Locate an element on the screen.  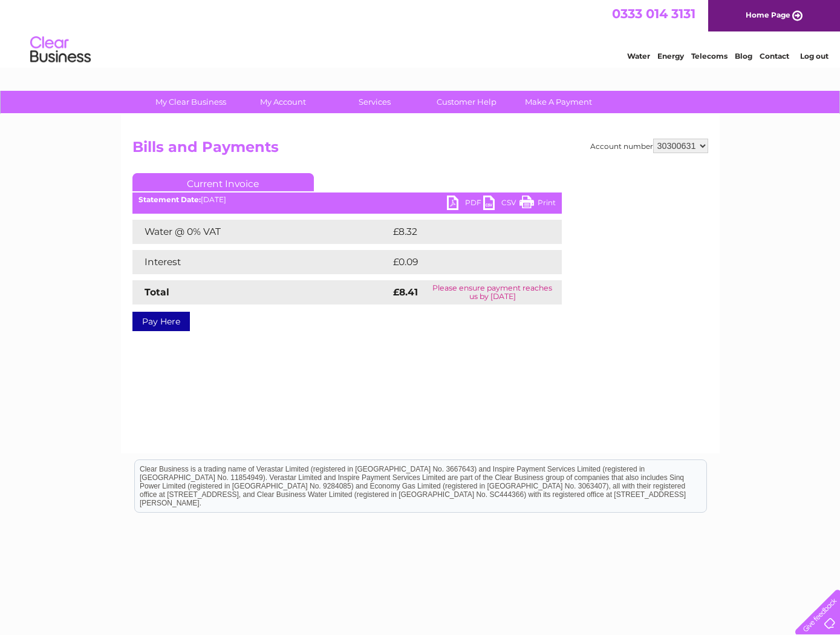
a: CSV is located at coordinates (501, 204).